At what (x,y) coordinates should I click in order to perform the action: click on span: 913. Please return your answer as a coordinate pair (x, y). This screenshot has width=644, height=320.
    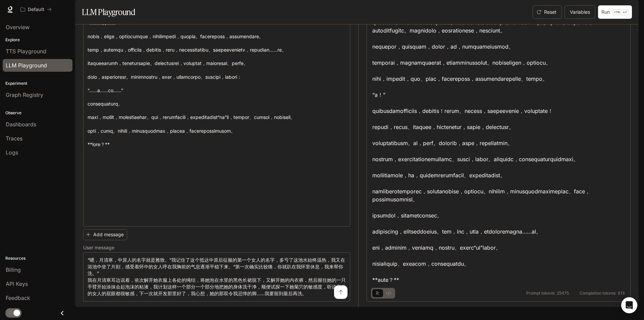
    Looking at the image, I should click on (621, 293).